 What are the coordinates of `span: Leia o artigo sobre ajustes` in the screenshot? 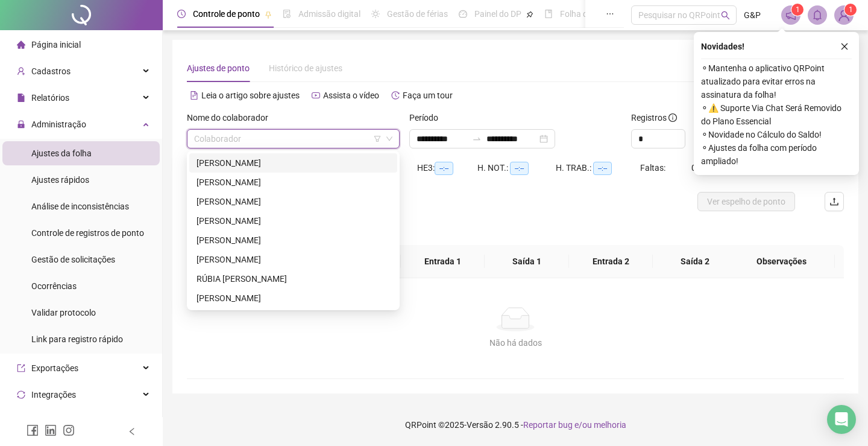 It's located at (250, 95).